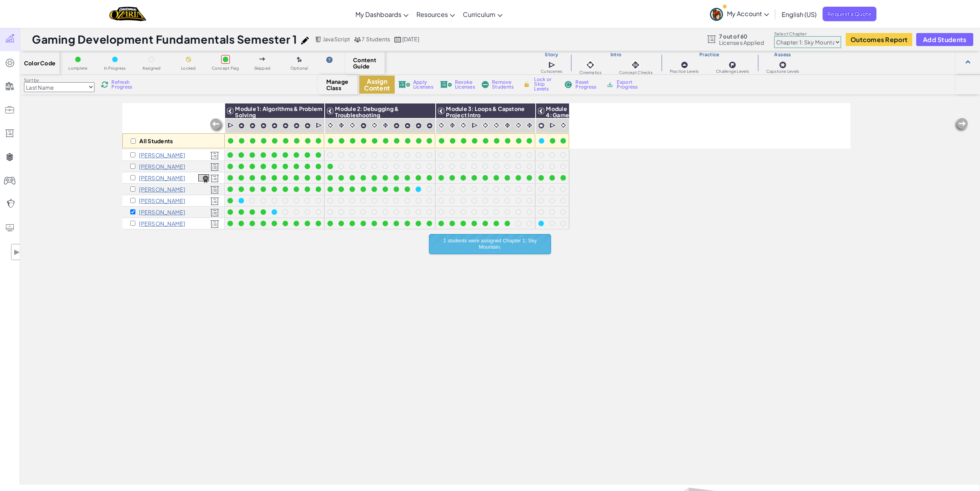 This screenshot has height=491, width=980. I want to click on p: Dixie Dalton, so click(162, 167).